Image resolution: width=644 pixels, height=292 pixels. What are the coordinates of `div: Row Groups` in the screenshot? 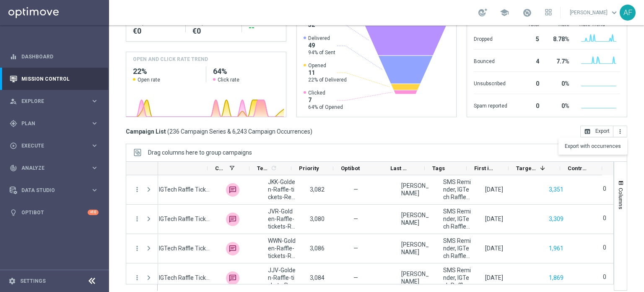 It's located at (200, 152).